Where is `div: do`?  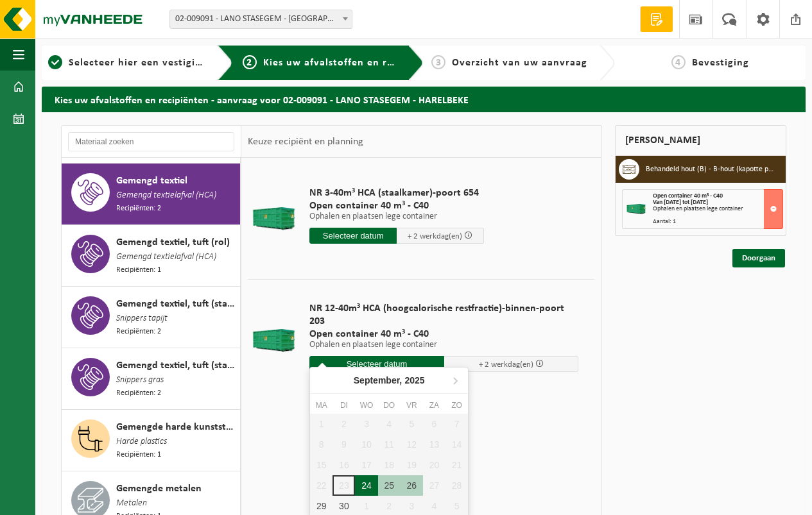 div: do is located at coordinates (389, 405).